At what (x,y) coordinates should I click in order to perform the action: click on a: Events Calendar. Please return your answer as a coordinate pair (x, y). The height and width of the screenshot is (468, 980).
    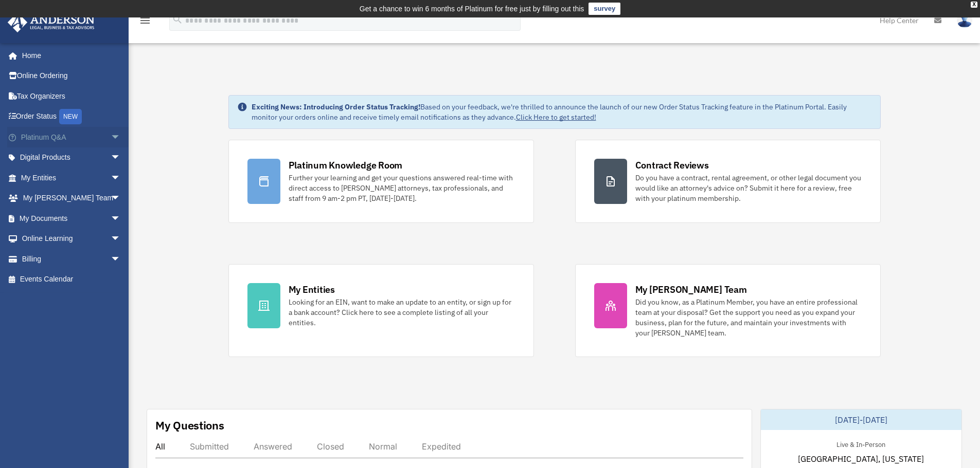
    Looking at the image, I should click on (72, 280).